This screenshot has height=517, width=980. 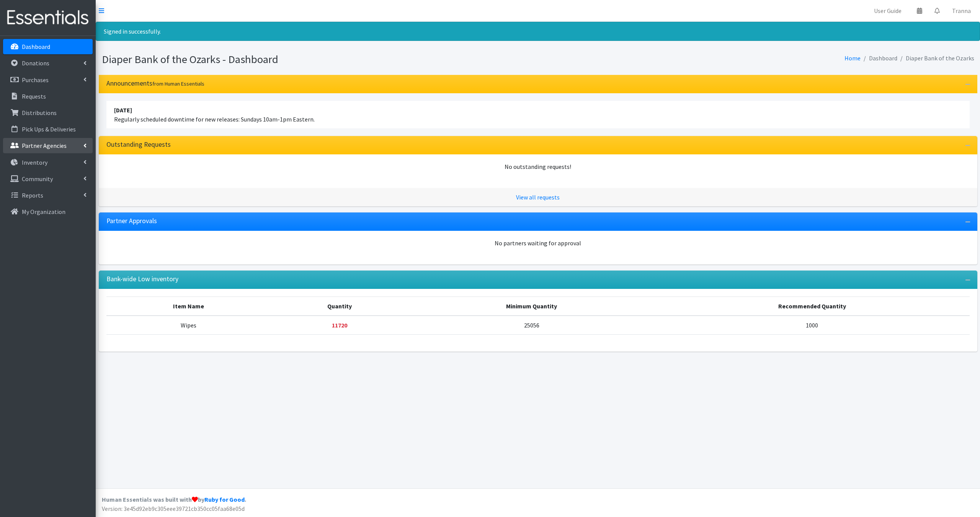 What do you see at coordinates (36, 47) in the screenshot?
I see `p: Dashboard` at bounding box center [36, 47].